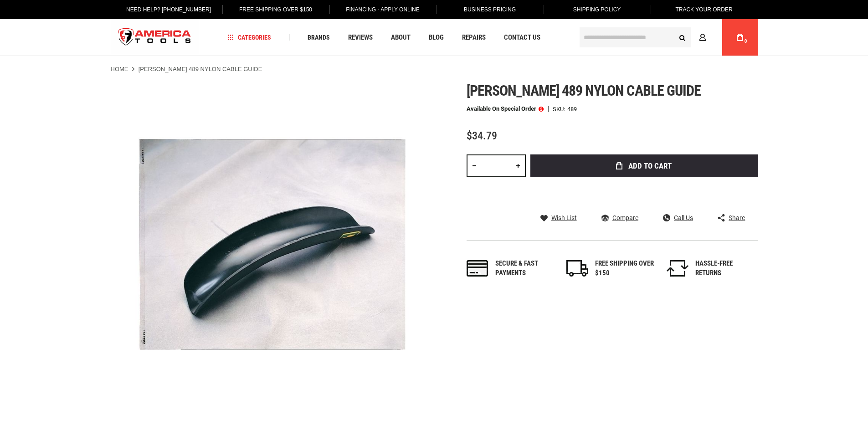 The height and width of the screenshot is (436, 868). What do you see at coordinates (474, 37) in the screenshot?
I see `a: Repairs` at bounding box center [474, 37].